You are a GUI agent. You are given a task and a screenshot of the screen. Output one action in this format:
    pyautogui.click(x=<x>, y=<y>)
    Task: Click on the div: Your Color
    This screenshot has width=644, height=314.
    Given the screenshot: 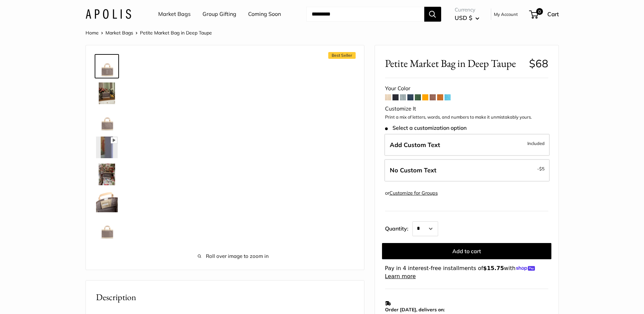 What is the action you would take?
    pyautogui.click(x=467, y=89)
    